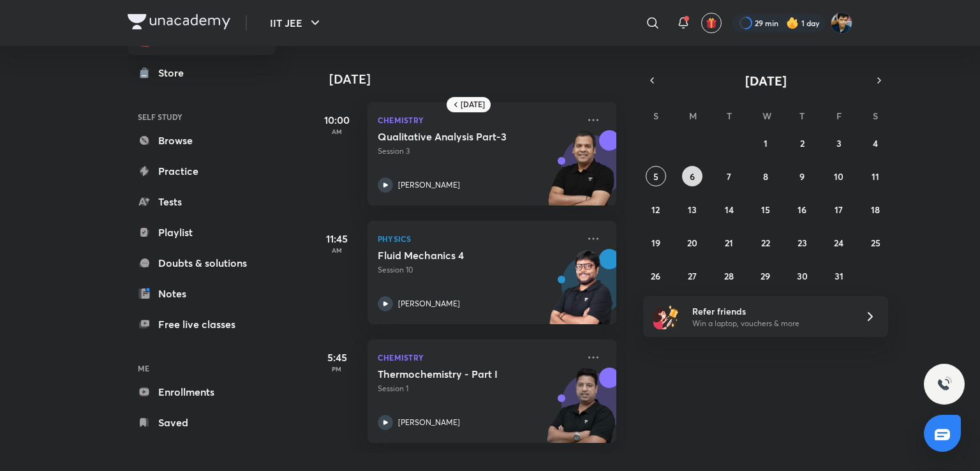 Image resolution: width=980 pixels, height=471 pixels. Describe the element at coordinates (202, 171) in the screenshot. I see `a: Practice` at that location.